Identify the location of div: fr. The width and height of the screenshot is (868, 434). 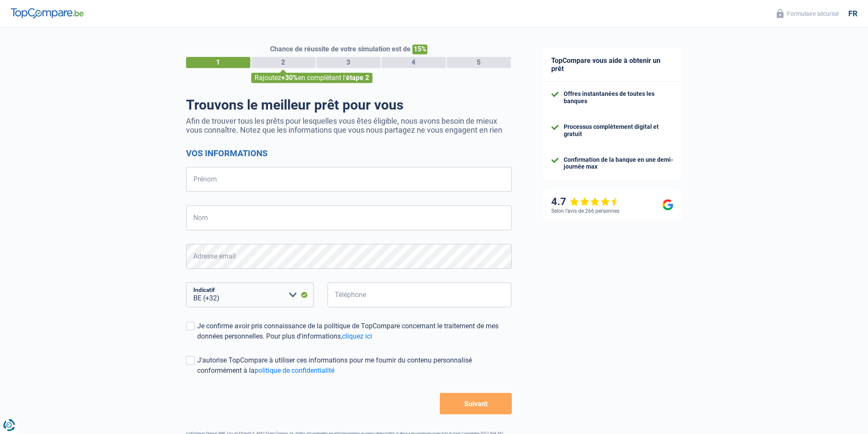
(852, 14).